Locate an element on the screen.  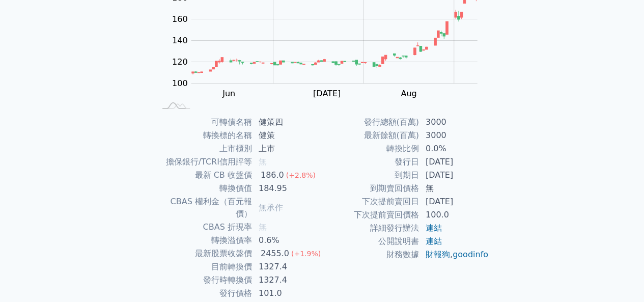
tspan: 100 is located at coordinates (180, 83).